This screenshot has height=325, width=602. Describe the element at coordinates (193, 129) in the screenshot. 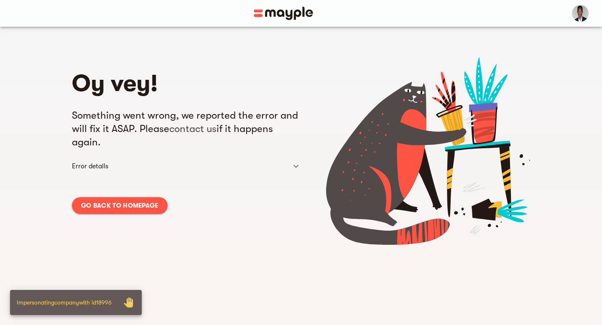

I see `a: contact us` at that location.